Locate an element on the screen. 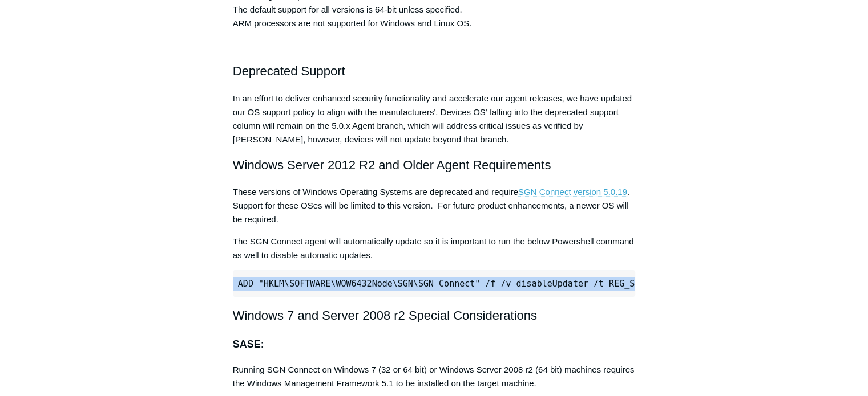  a: SGN Connect version 5.0.19 is located at coordinates (573, 192).